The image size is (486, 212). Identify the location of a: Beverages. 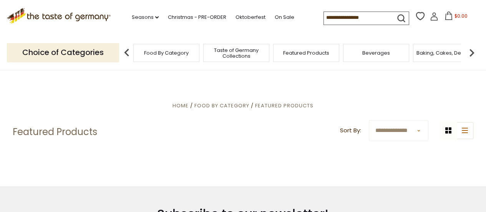
(376, 53).